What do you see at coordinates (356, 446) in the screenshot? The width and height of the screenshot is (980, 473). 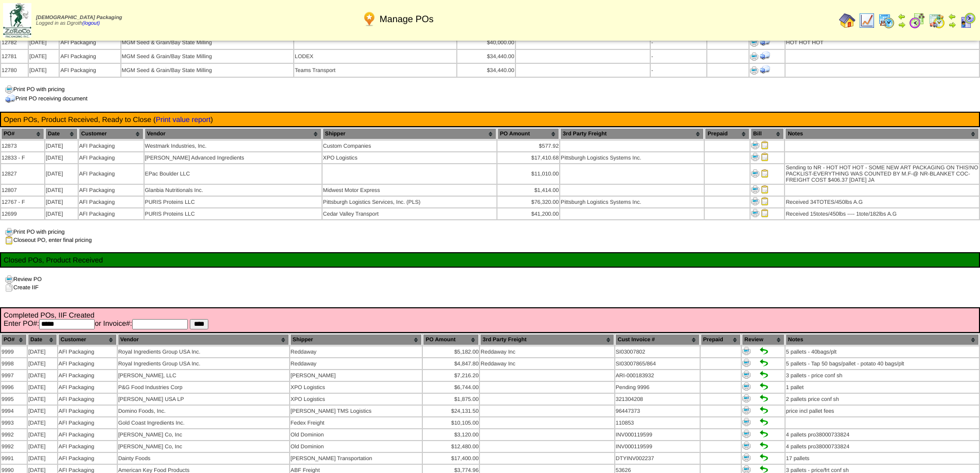 I see `td: Old Dominion` at bounding box center [356, 446].